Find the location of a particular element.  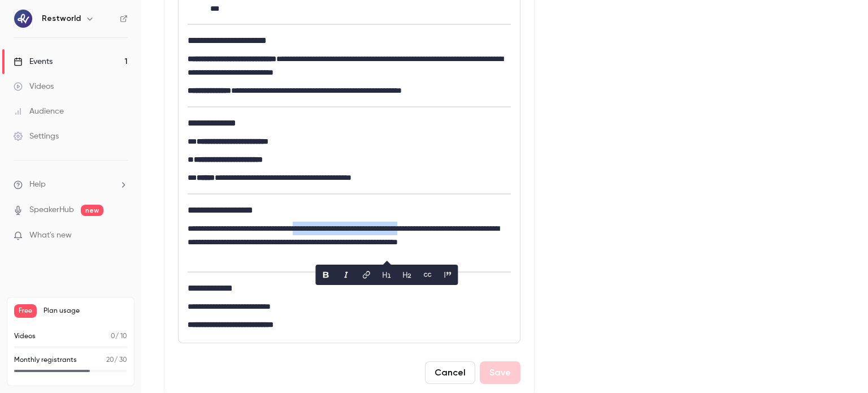

div: Videos is located at coordinates (33, 86).